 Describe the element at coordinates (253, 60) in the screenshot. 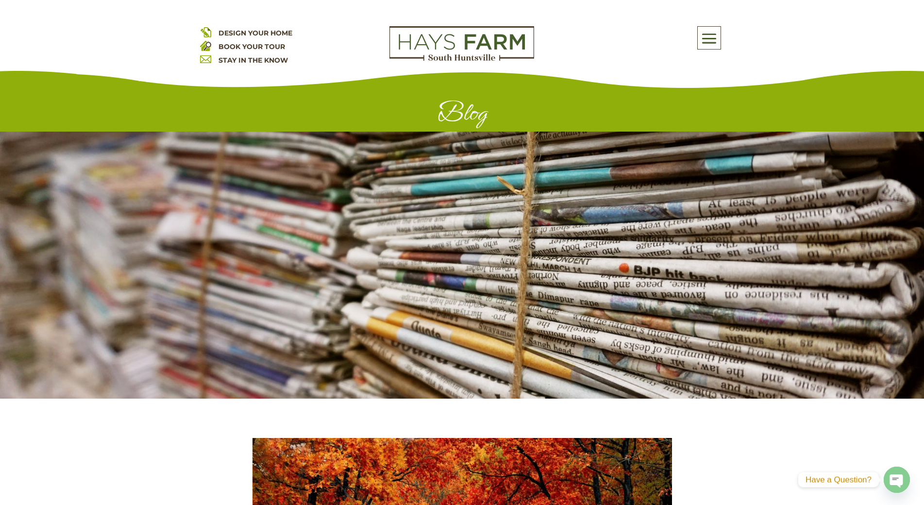

I see `a: STAY IN THE KNOW` at that location.